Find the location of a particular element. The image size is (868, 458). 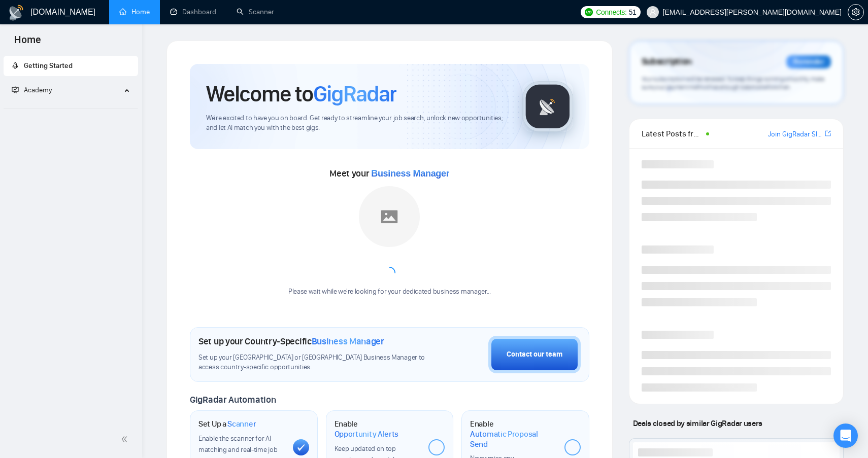

li: Academy Homepage is located at coordinates (71, 108).